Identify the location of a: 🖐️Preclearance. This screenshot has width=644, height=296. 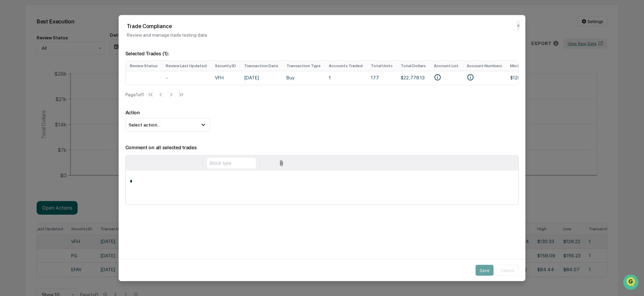
(25, 89).